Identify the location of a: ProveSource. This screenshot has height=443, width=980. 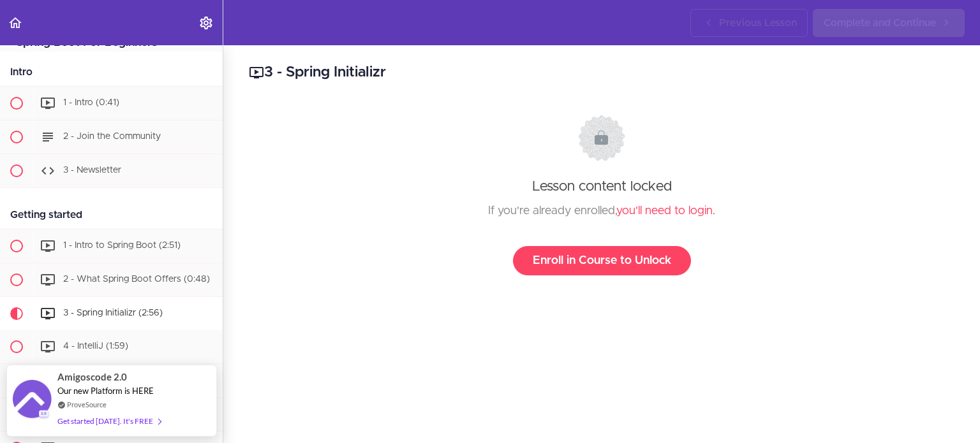
(87, 404).